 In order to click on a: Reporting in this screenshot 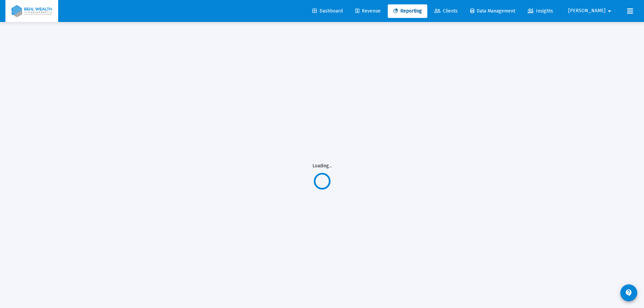, I will do `click(407, 11)`.